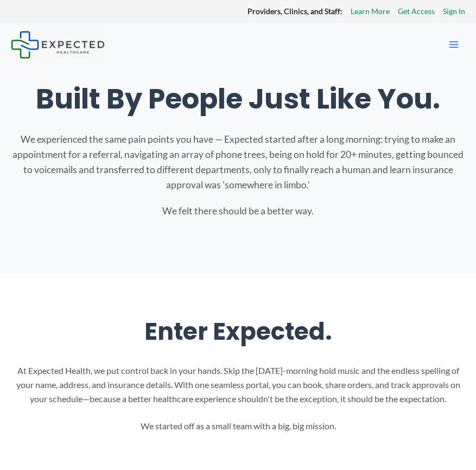 This screenshot has width=476, height=470. What do you see at coordinates (294, 11) in the screenshot?
I see `strong: Providers, Clinics, and Staff:` at bounding box center [294, 11].